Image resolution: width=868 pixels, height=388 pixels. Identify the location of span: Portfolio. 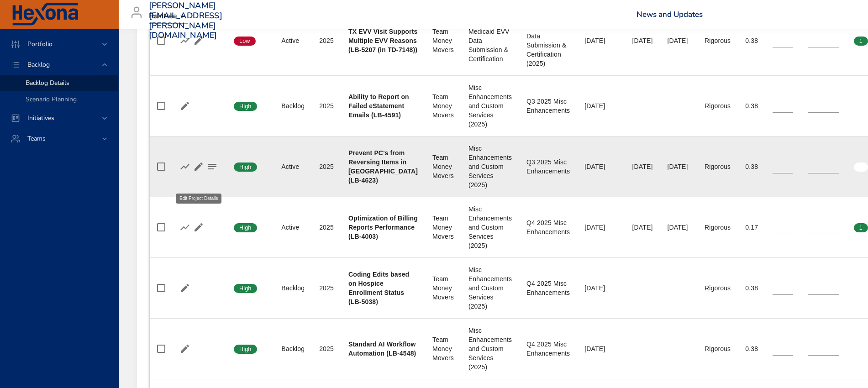
(40, 44).